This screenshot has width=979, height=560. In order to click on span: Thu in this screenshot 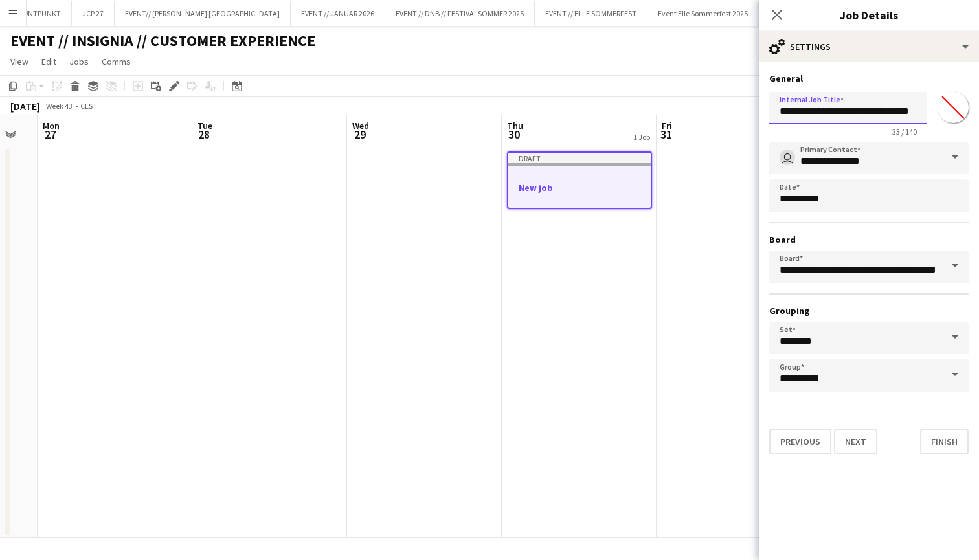, I will do `click(515, 125)`.